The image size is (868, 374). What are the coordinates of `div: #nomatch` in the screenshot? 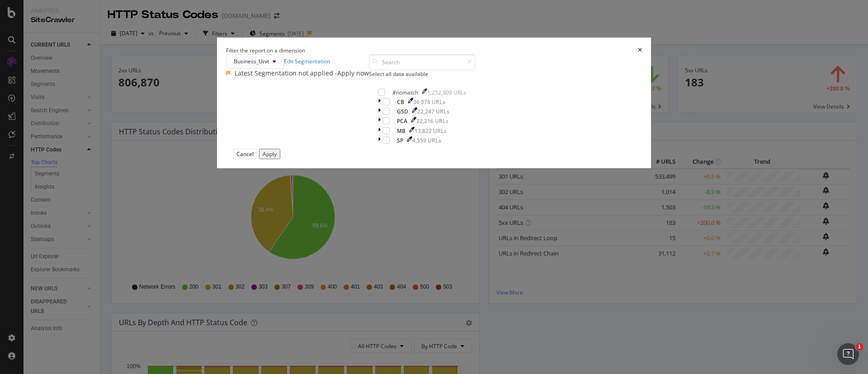 It's located at (405, 92).